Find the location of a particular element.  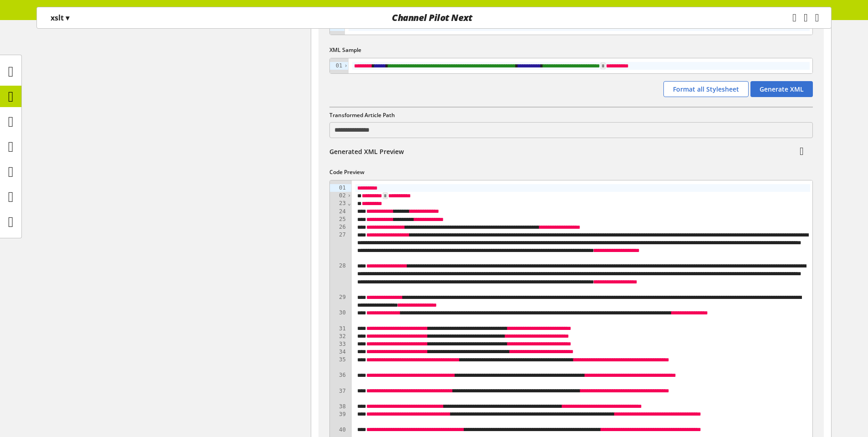

div: 25 is located at coordinates (339, 219).